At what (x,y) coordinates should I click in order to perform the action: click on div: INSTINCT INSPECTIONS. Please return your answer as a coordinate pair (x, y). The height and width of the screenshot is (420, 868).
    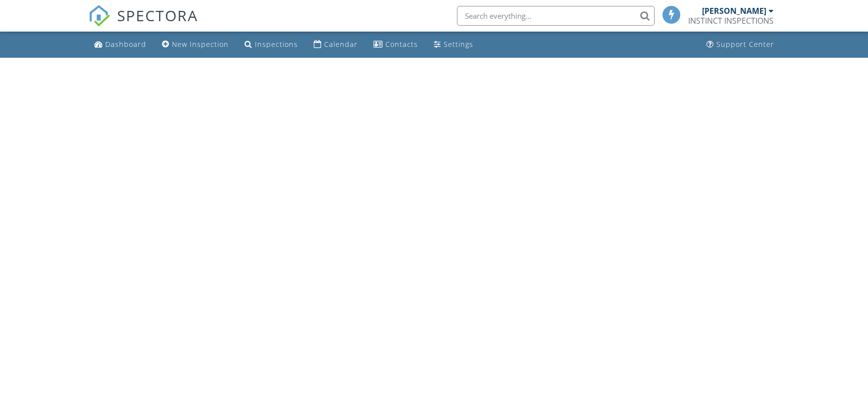
    Looking at the image, I should click on (730, 21).